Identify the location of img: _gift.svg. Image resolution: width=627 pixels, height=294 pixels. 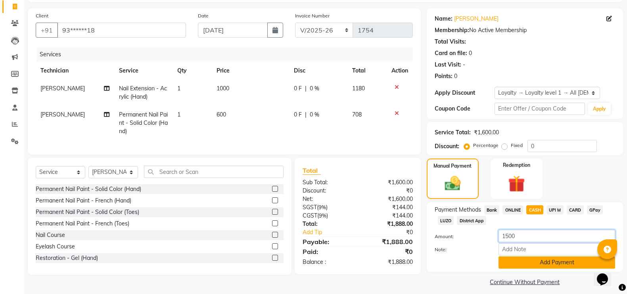
(516, 184).